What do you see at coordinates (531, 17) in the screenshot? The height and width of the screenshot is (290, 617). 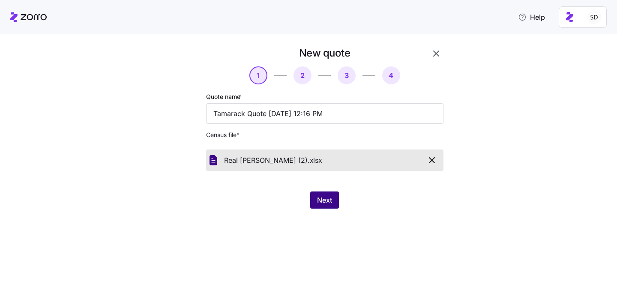 I see `button: Help` at bounding box center [531, 17].